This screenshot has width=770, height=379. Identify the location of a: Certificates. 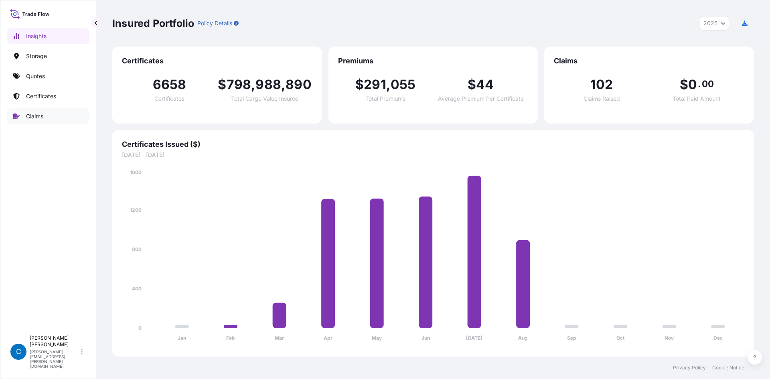
(48, 96).